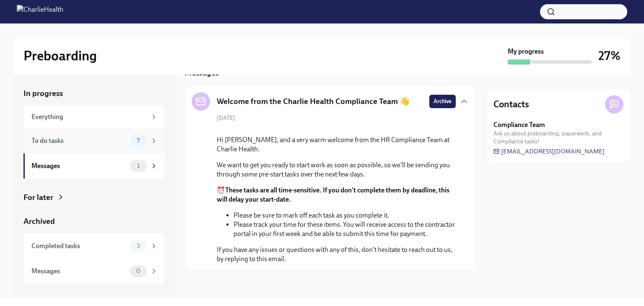 The image size is (644, 306). What do you see at coordinates (138, 165) in the screenshot?
I see `span: 1` at bounding box center [138, 165].